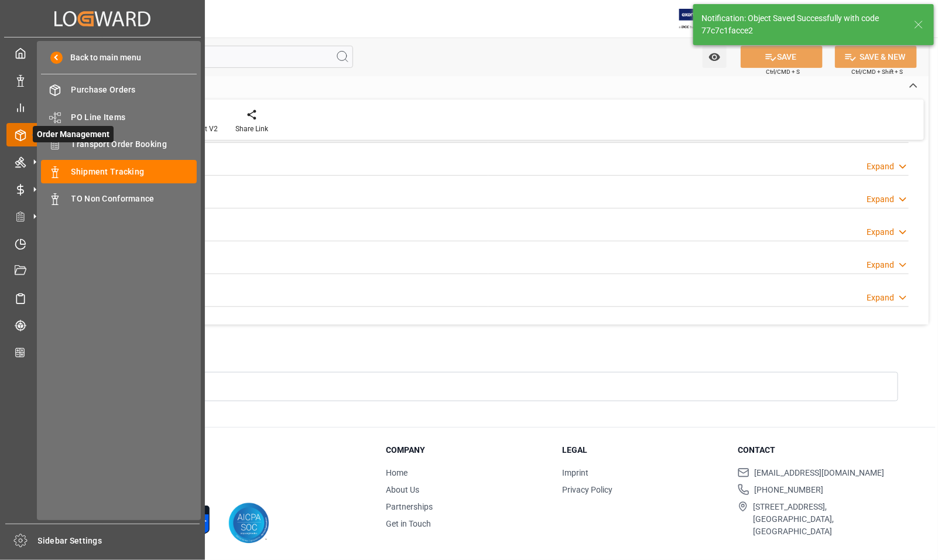 The height and width of the screenshot is (560, 938). Describe the element at coordinates (119, 90) in the screenshot. I see `a: Purchase Orders` at that location.